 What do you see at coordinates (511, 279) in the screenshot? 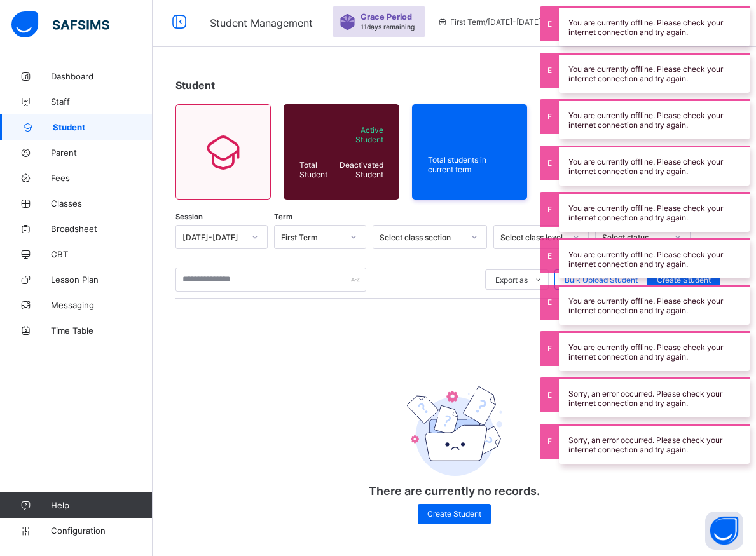
I see `span: Export as` at bounding box center [511, 279].